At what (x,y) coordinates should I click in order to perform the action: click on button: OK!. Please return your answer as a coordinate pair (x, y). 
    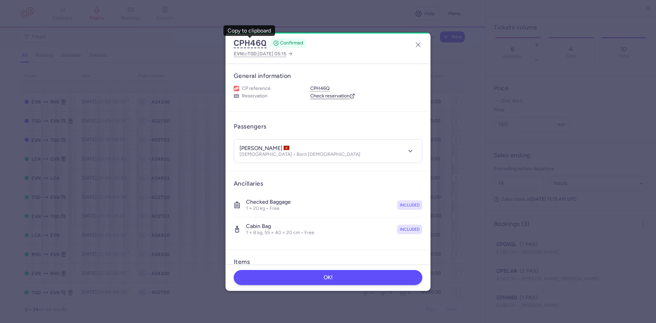
    Looking at the image, I should click on (328, 278).